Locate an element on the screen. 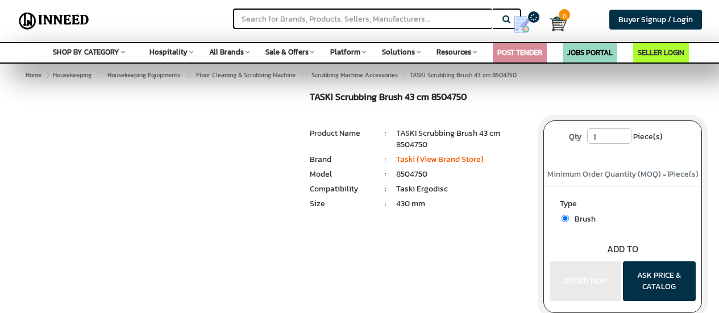 The height and width of the screenshot is (313, 719). a: POST TENDER is located at coordinates (520, 52).